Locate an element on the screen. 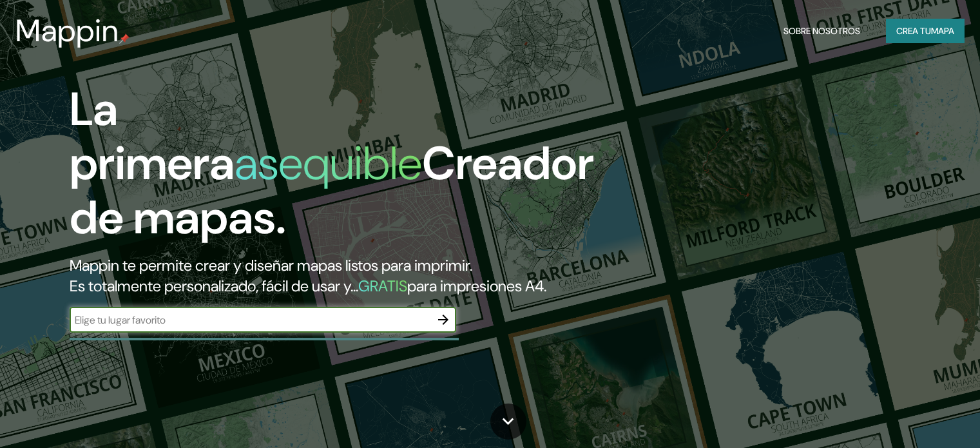  font: Crea tu is located at coordinates (913, 31).